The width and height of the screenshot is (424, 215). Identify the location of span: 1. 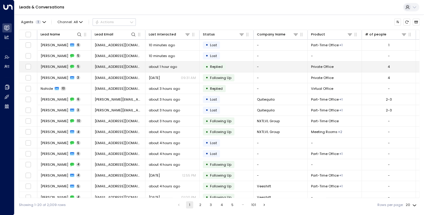
(38, 22).